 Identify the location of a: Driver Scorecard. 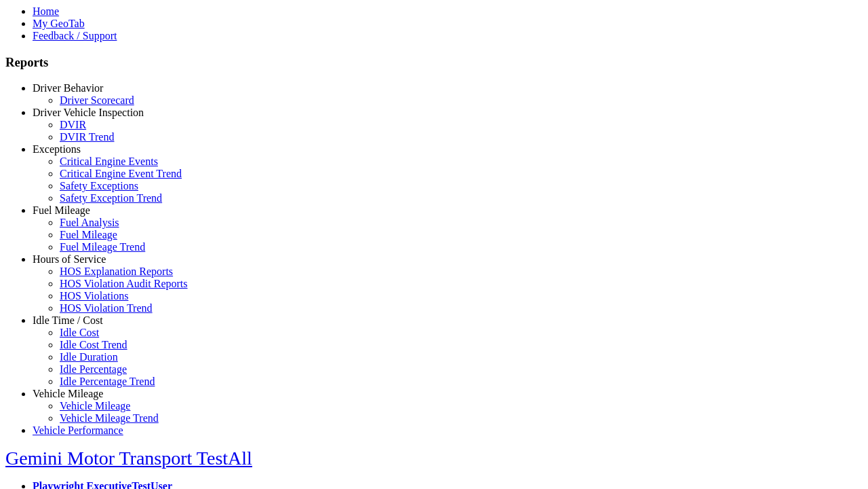
(97, 100).